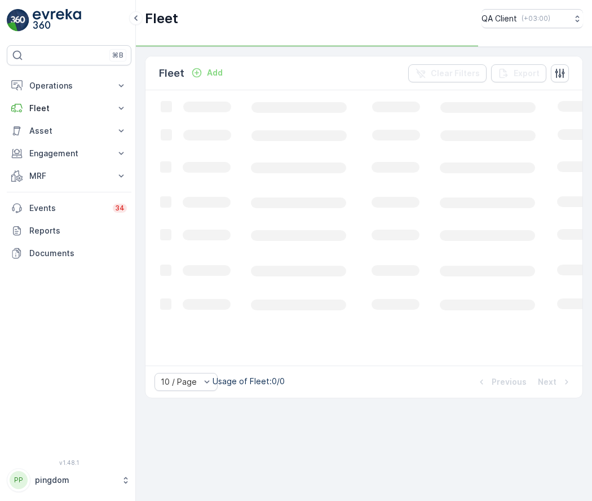 The image size is (592, 501). What do you see at coordinates (532, 19) in the screenshot?
I see `button: QA Client(+03:00)` at bounding box center [532, 19].